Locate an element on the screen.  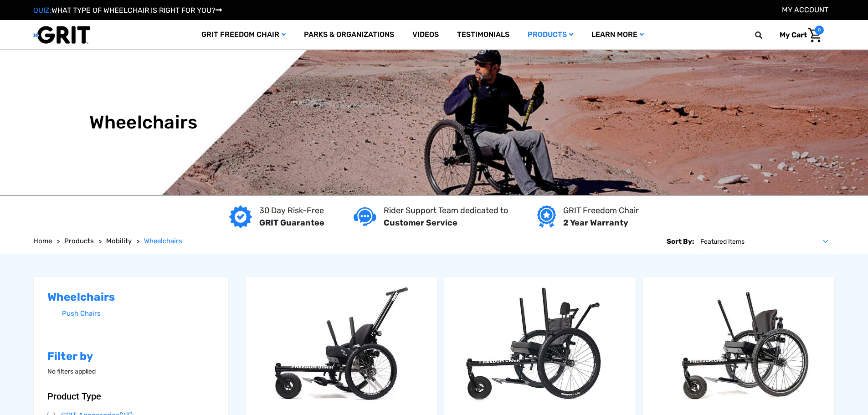
input: Search is located at coordinates (766, 35).